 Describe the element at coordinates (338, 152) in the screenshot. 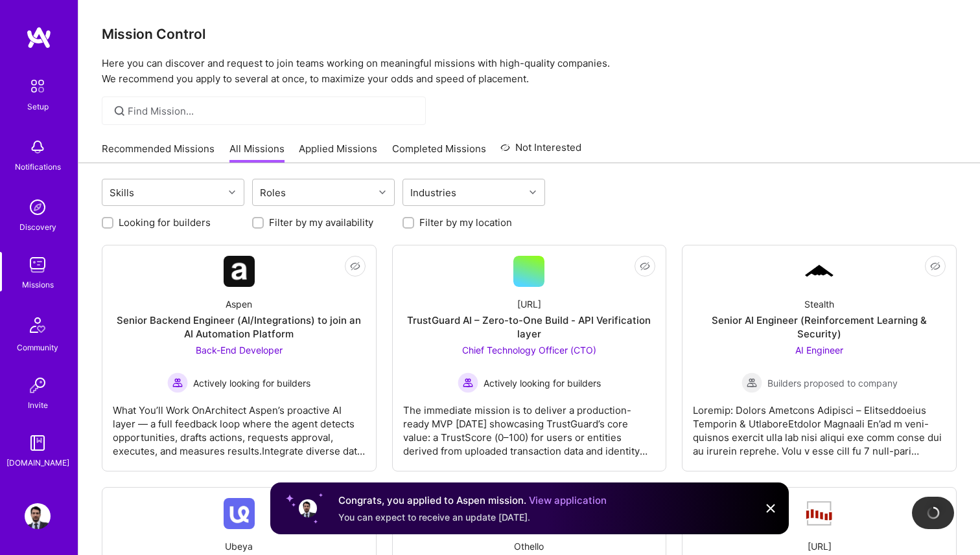

I see `a: Applied Missions` at that location.